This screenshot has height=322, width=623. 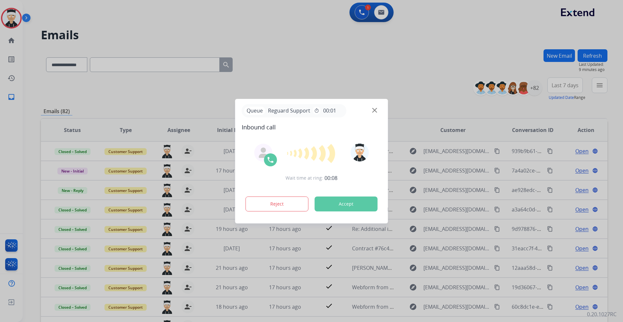 I want to click on img: call-icon, so click(x=271, y=160).